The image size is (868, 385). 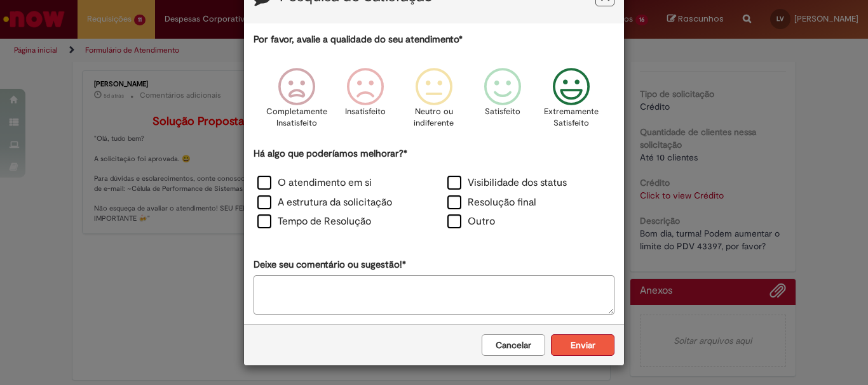 What do you see at coordinates (507, 183) in the screenshot?
I see `label: Visibilidade dos status` at bounding box center [507, 183].